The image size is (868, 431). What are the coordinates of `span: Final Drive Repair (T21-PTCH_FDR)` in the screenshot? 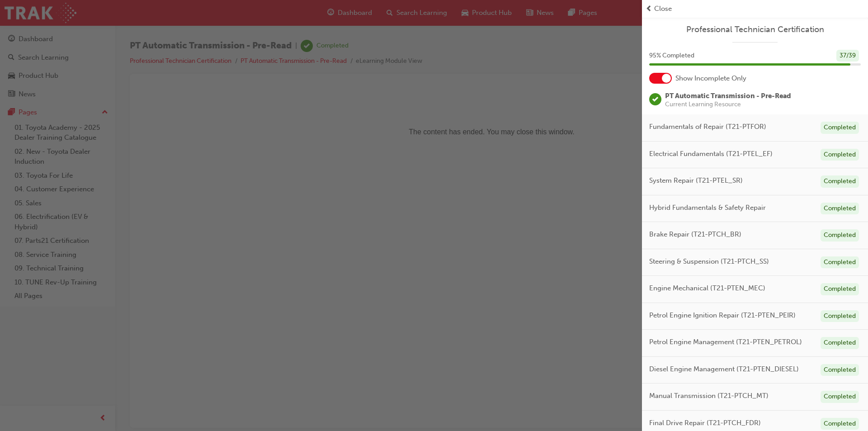 It's located at (705, 423).